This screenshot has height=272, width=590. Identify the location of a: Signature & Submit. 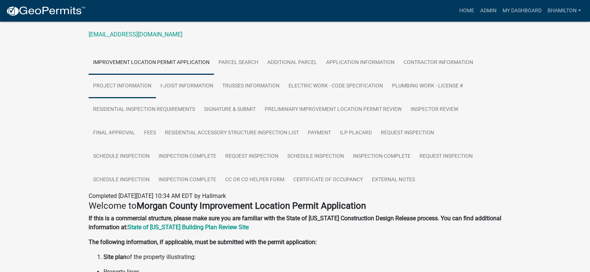
(230, 110).